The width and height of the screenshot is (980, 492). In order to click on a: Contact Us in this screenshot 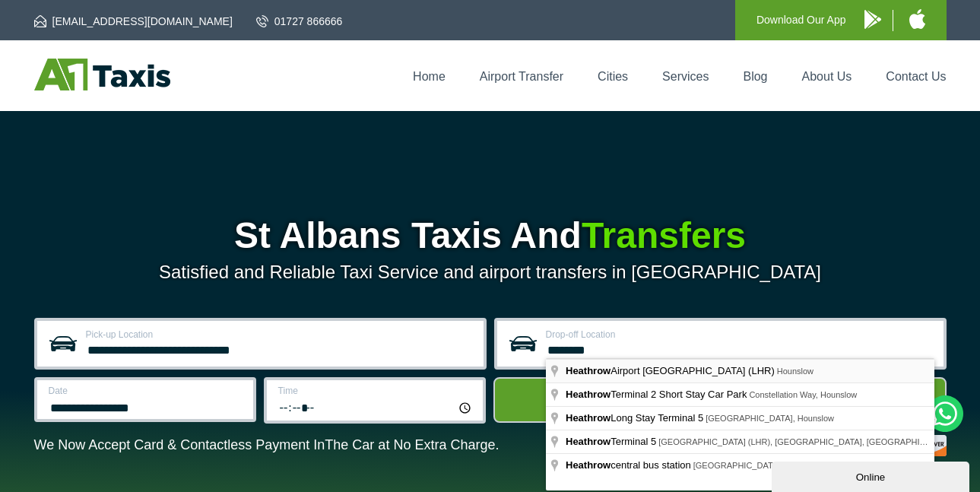, I will do `click(915, 76)`.